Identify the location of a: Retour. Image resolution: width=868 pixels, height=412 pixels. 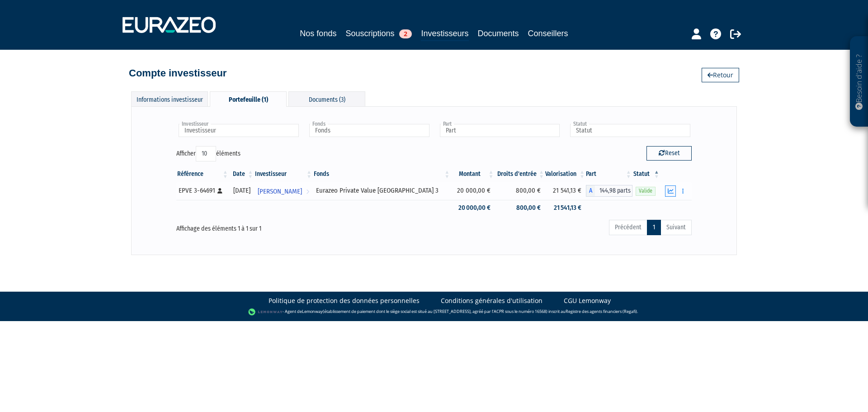
(720, 75).